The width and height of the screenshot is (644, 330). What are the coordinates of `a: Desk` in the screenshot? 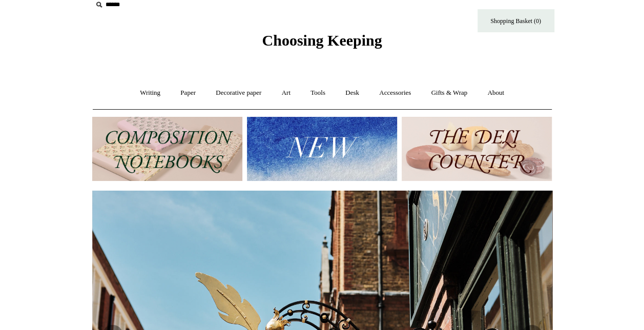 It's located at (352, 92).